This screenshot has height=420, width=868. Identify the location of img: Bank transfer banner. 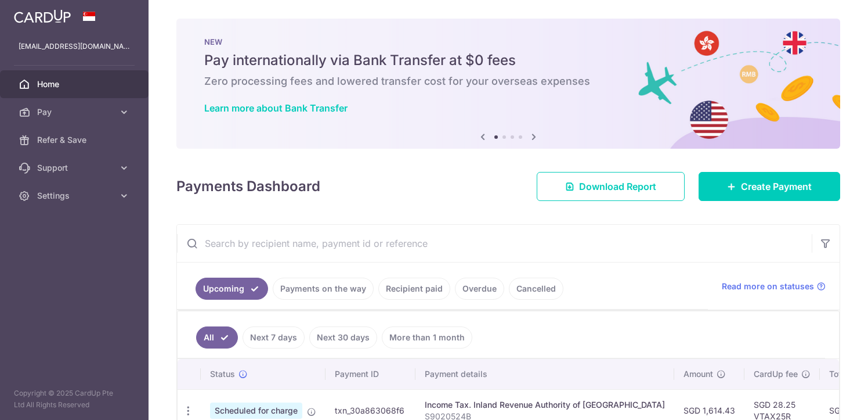
(508, 84).